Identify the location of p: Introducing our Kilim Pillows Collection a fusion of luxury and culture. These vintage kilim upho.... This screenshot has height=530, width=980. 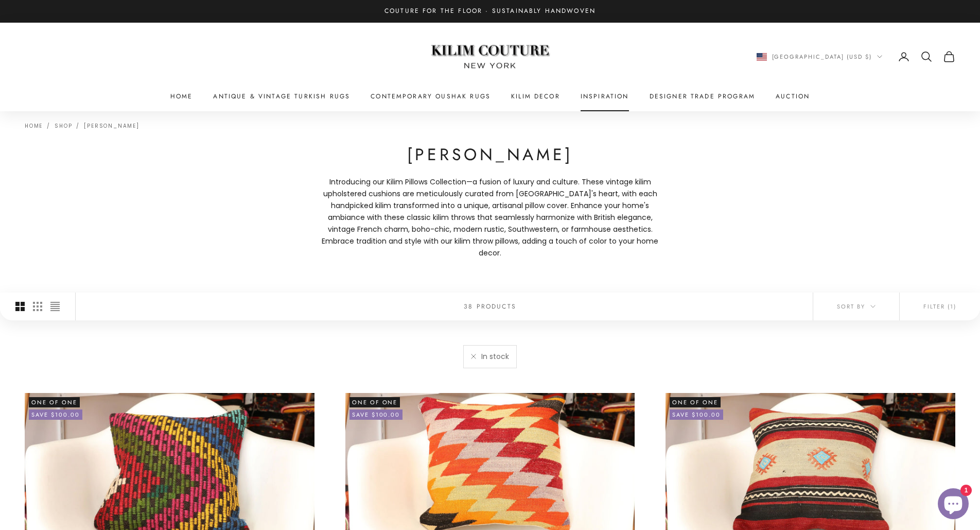
(490, 217).